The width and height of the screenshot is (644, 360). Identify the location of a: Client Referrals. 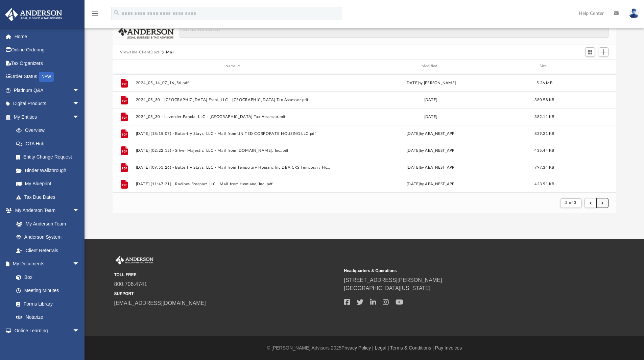
(48, 250).